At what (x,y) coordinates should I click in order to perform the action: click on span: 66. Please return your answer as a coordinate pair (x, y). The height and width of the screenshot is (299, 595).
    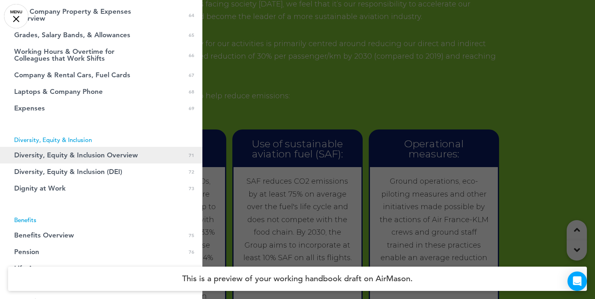
    Looking at the image, I should click on (191, 55).